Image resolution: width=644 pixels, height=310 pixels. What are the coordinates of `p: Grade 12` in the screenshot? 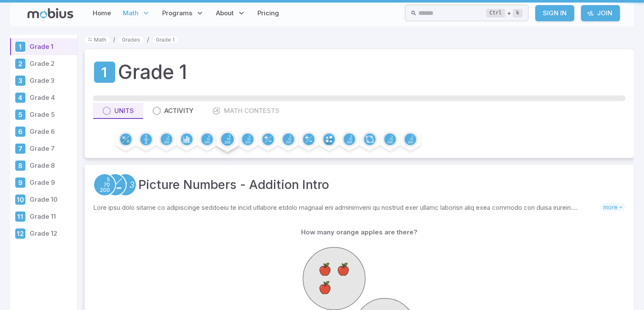 It's located at (51, 233).